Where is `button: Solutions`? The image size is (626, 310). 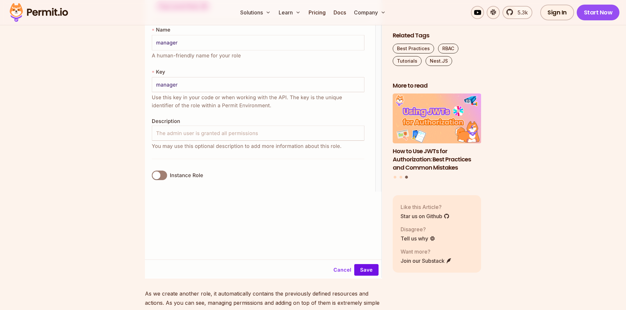
button: Solutions is located at coordinates (255, 12).